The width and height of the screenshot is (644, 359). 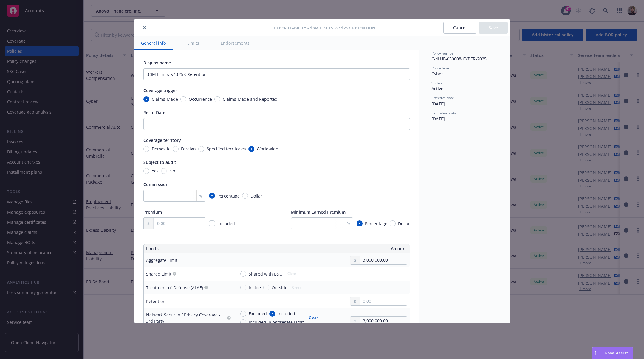 I want to click on input: Included, so click(x=272, y=314).